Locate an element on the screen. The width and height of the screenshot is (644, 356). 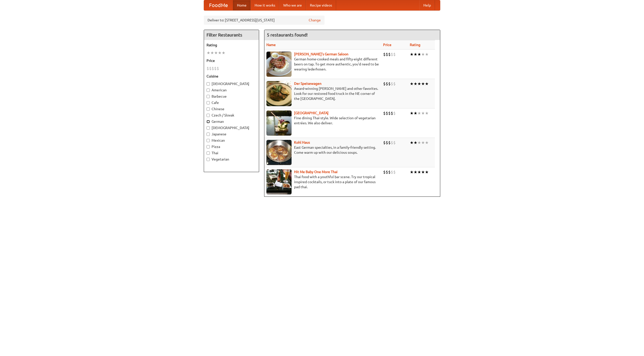
a: Help is located at coordinates (427, 5).